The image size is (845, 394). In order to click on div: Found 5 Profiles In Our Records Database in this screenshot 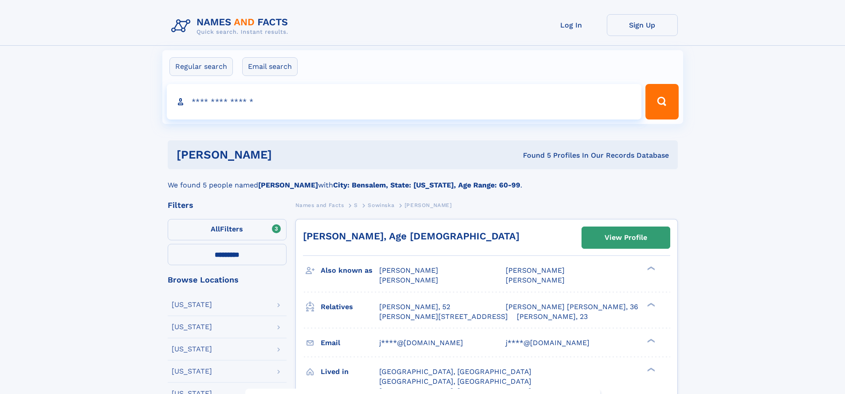, I will do `click(533, 155)`.